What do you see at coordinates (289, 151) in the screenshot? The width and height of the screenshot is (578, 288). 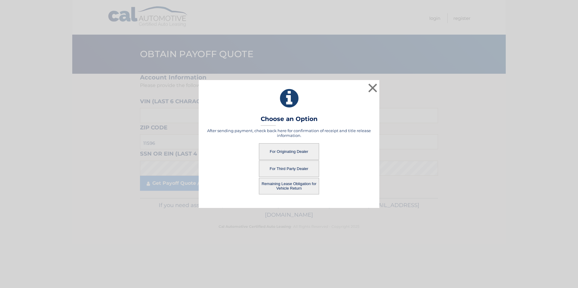 I see `button: For Originating Dealer` at bounding box center [289, 151].